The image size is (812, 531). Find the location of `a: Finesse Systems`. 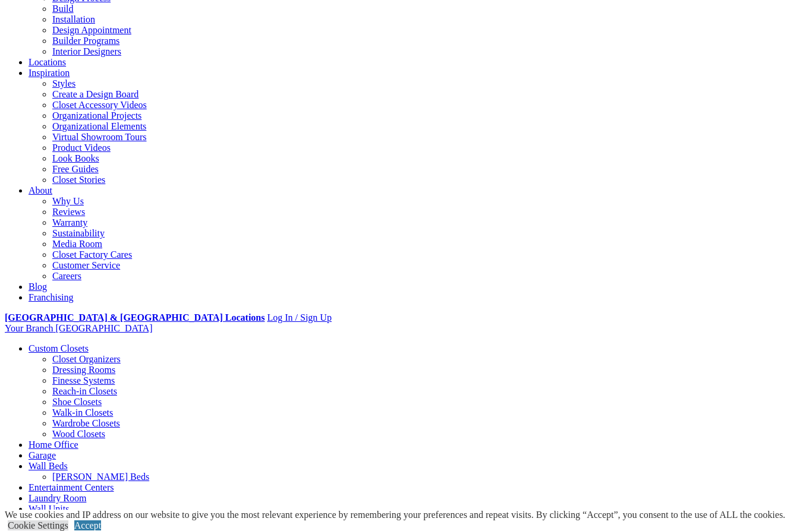

a: Finesse Systems is located at coordinates (83, 380).